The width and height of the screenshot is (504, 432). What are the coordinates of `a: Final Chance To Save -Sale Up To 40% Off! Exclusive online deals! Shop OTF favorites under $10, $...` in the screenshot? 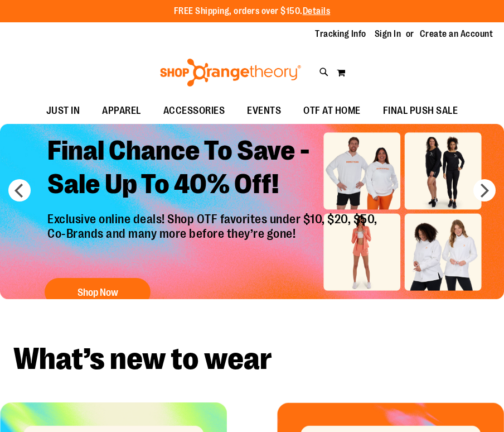 It's located at (214, 218).